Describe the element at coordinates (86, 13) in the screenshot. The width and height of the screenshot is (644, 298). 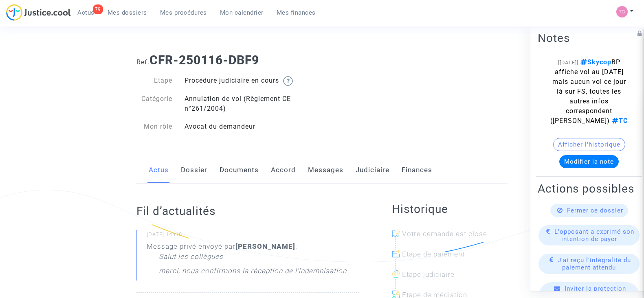
I see `a: 79Actus` at that location.